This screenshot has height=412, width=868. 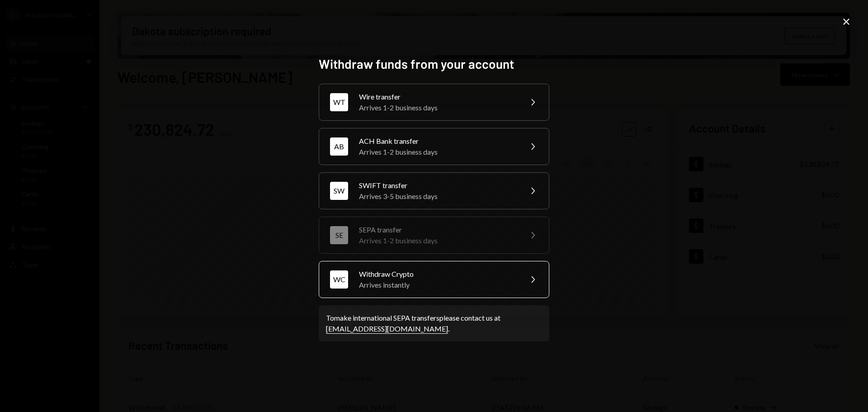 What do you see at coordinates (434, 102) in the screenshot?
I see `button: WTWire transferArrives 1-2 business days` at bounding box center [434, 102].